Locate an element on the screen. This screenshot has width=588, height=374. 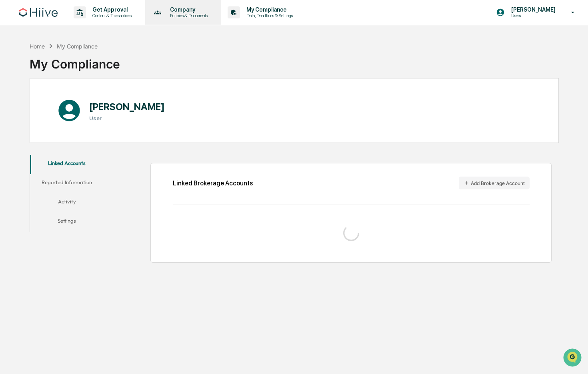
button: Open customer support is located at coordinates (10, 10).